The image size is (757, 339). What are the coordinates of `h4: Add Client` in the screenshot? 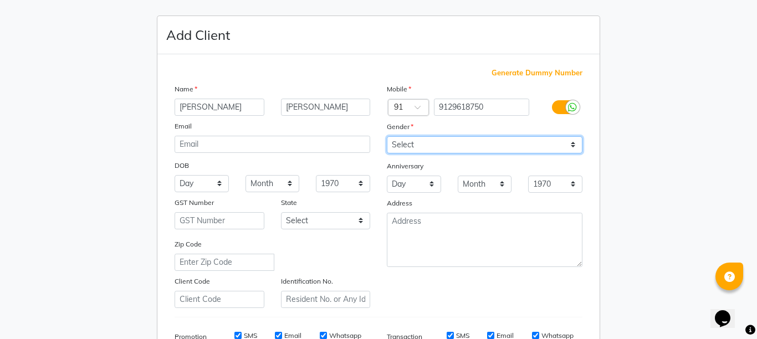 It's located at (198, 35).